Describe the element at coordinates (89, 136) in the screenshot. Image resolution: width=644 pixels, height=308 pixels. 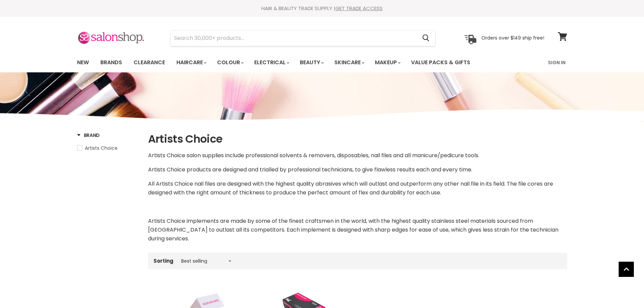
I see `h3: Brand` at that location.